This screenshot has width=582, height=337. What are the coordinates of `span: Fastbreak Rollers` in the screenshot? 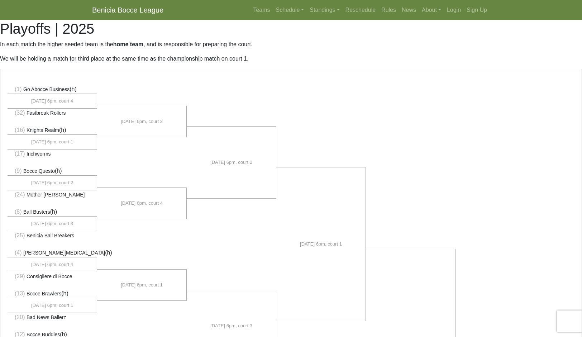 It's located at (46, 113).